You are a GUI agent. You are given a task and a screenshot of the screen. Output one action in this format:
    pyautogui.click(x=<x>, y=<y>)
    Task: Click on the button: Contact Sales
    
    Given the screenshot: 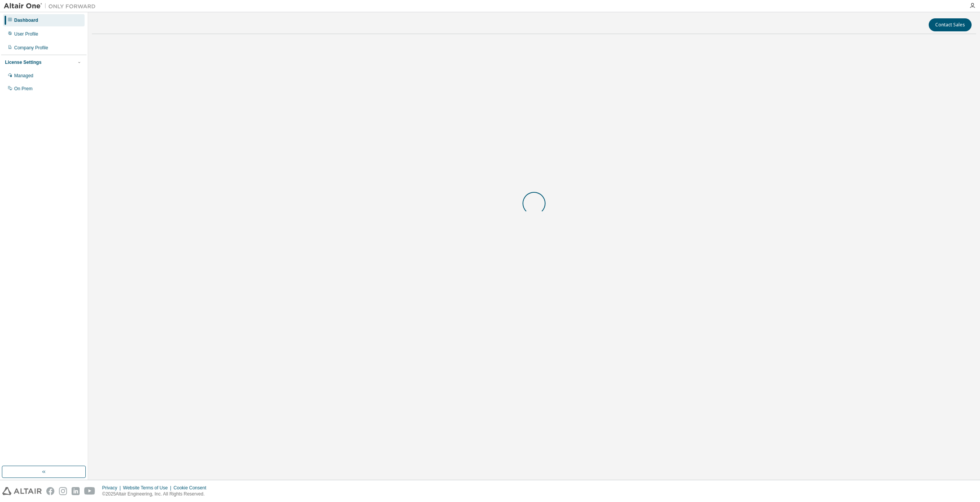 What is the action you would take?
    pyautogui.click(x=951, y=24)
    